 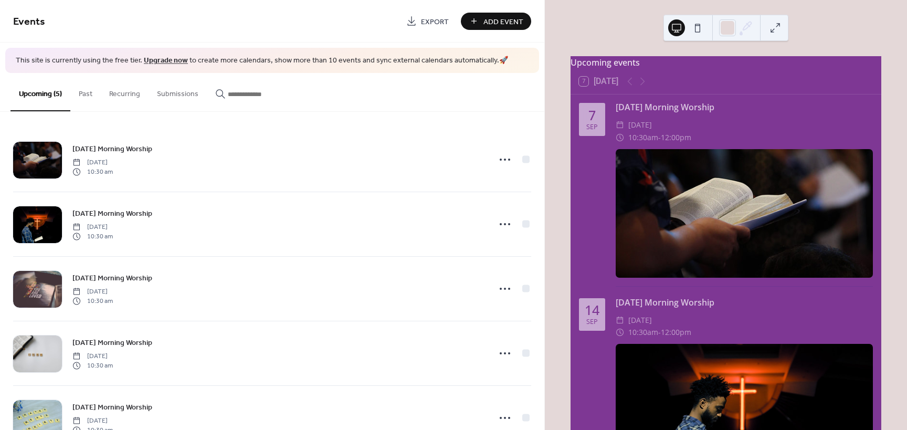 What do you see at coordinates (435, 22) in the screenshot?
I see `span: Export` at bounding box center [435, 22].